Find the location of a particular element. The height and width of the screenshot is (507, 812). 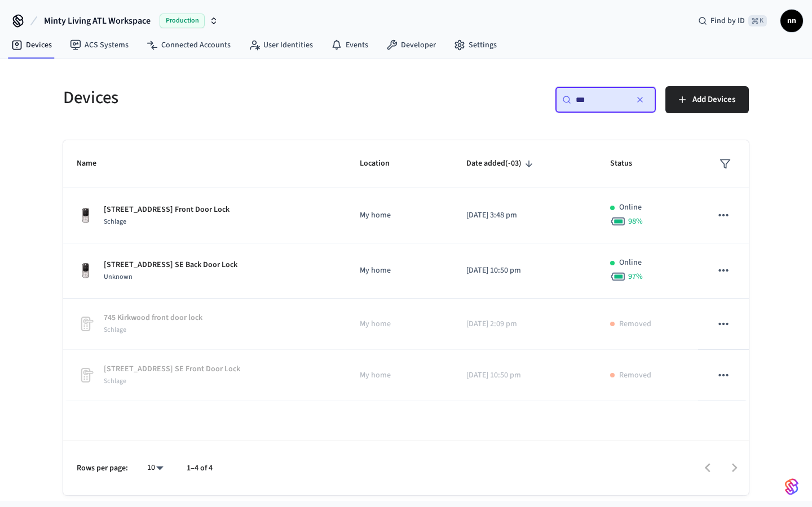

button: nn is located at coordinates (792, 21).